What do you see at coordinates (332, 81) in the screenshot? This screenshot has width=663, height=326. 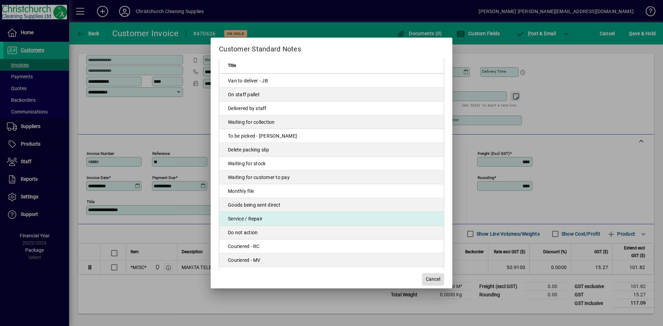 I see `td: Van to deliver - JB` at bounding box center [332, 81].